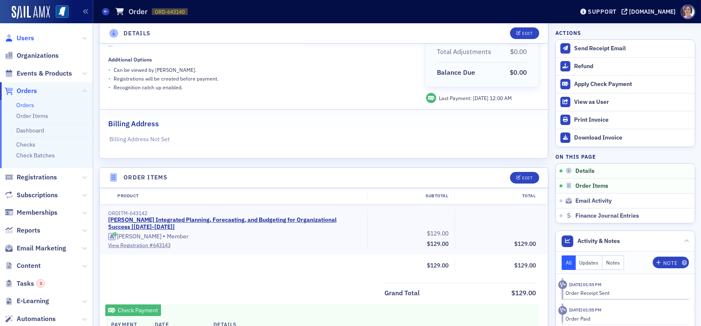 Image resolution: width=701 pixels, height=326 pixels. What do you see at coordinates (568, 33) in the screenshot?
I see `h4: Actions` at bounding box center [568, 33].